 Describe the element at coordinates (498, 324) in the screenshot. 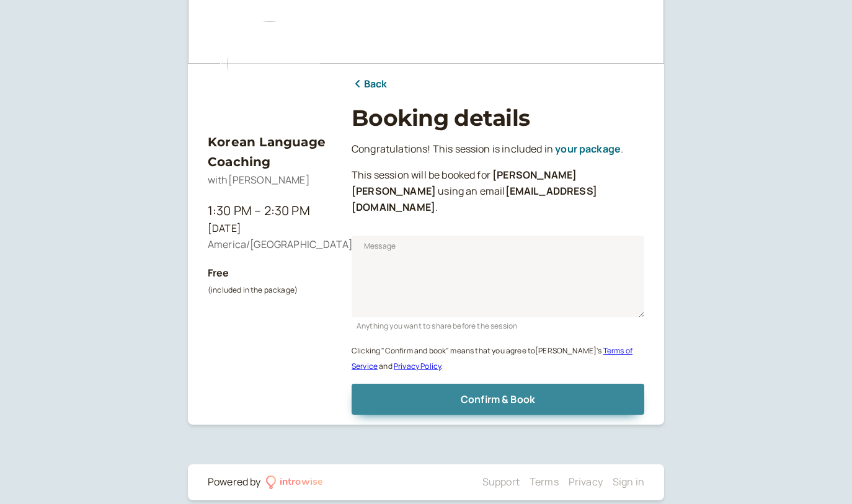

I see `div: Anything you want to share before the session` at that location.